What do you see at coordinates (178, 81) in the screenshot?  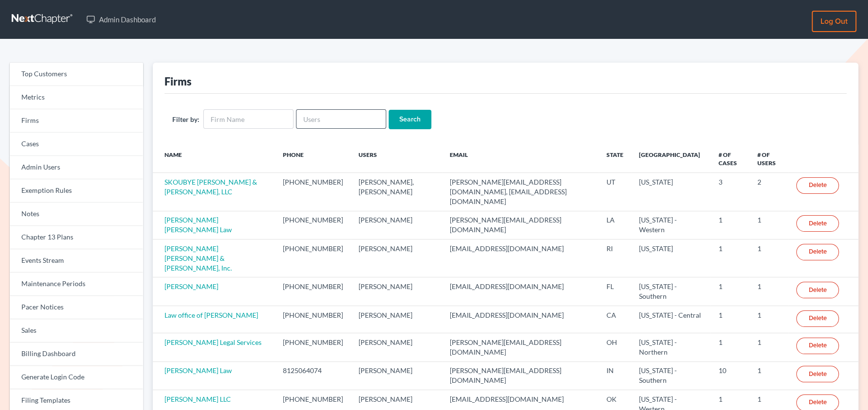 I see `div: Firms` at bounding box center [178, 81].